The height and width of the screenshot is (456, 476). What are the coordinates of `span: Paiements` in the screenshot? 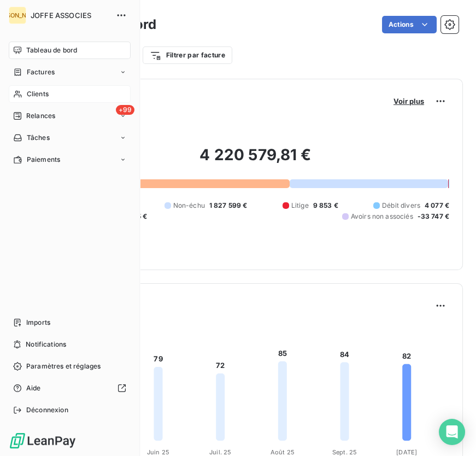 It's located at (44, 159).